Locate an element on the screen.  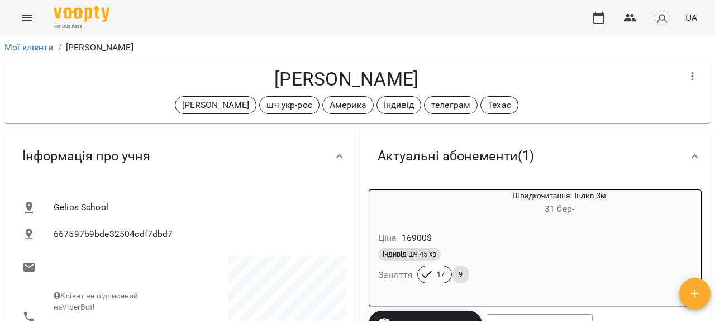
span: UA is located at coordinates (691, 17).